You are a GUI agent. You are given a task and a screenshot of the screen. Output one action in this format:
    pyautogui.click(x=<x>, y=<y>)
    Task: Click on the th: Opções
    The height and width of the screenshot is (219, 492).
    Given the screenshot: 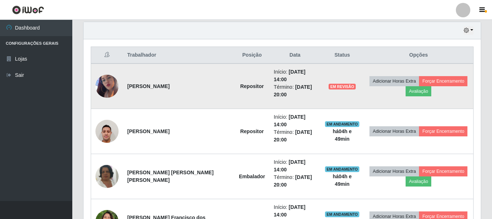 What is the action you would take?
    pyautogui.click(x=418, y=55)
    